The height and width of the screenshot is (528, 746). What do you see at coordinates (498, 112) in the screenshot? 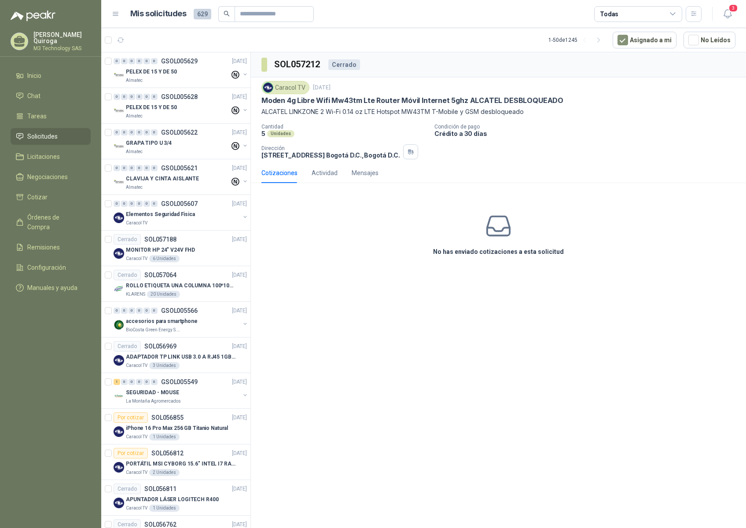
I see `p: ALCATEL LINKZONE 2 Wi-Fi 0.14 oz LTE Hotspot MW43TM T-Mobile y GSM desbloqueado` at bounding box center [498, 112].